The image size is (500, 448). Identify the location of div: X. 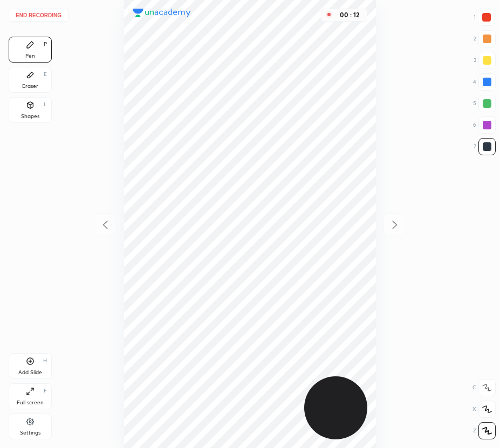
(484, 409).